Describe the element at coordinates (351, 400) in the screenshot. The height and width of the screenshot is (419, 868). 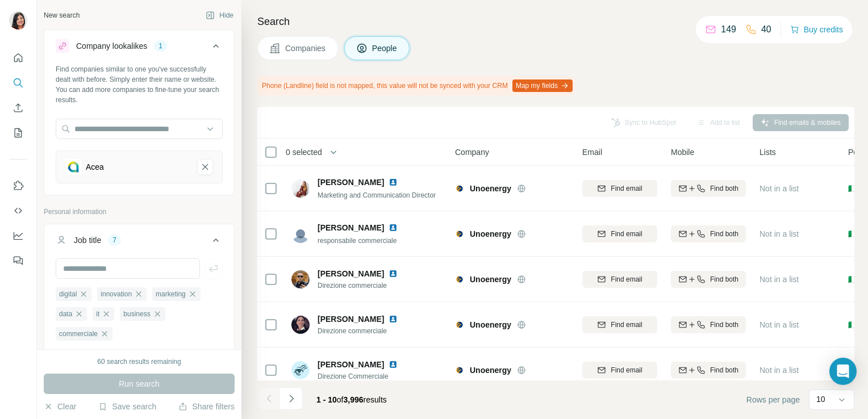
I see `span: results` at that location.